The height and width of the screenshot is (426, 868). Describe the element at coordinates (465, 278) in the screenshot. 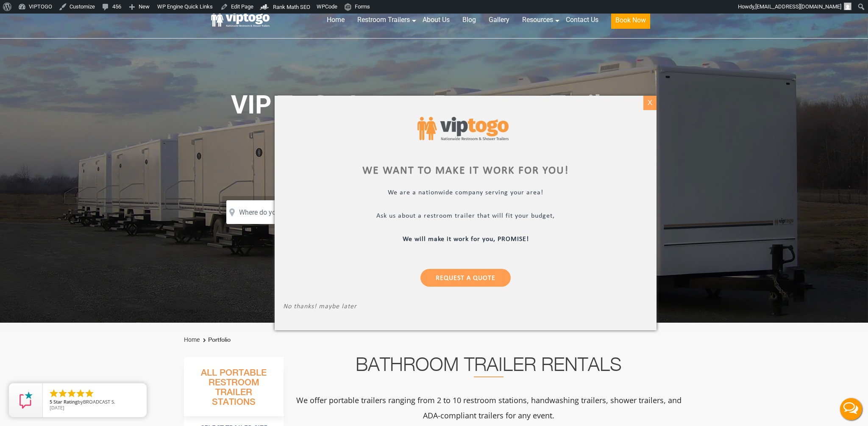

I see `a: Request a Quote` at that location.